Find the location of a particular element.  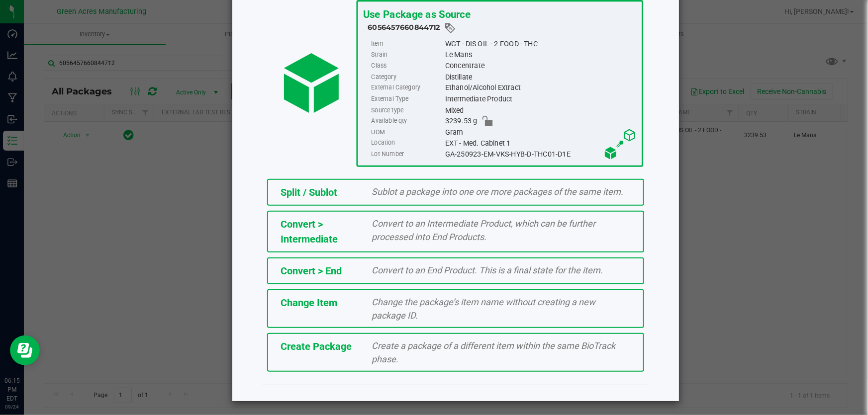

label: Source type is located at coordinates (407, 110).